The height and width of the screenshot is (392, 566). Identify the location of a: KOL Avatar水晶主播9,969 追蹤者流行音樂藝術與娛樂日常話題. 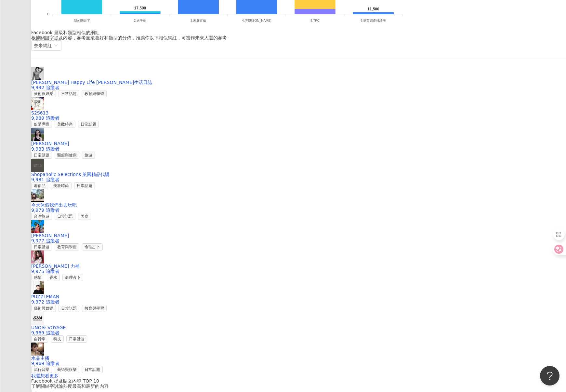
(298, 358).